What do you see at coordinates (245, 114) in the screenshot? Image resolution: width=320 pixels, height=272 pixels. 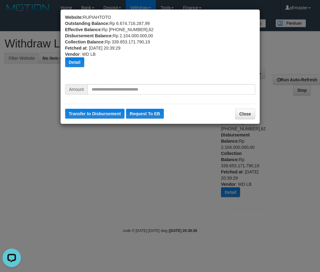 I see `button: Close` at bounding box center [245, 114].